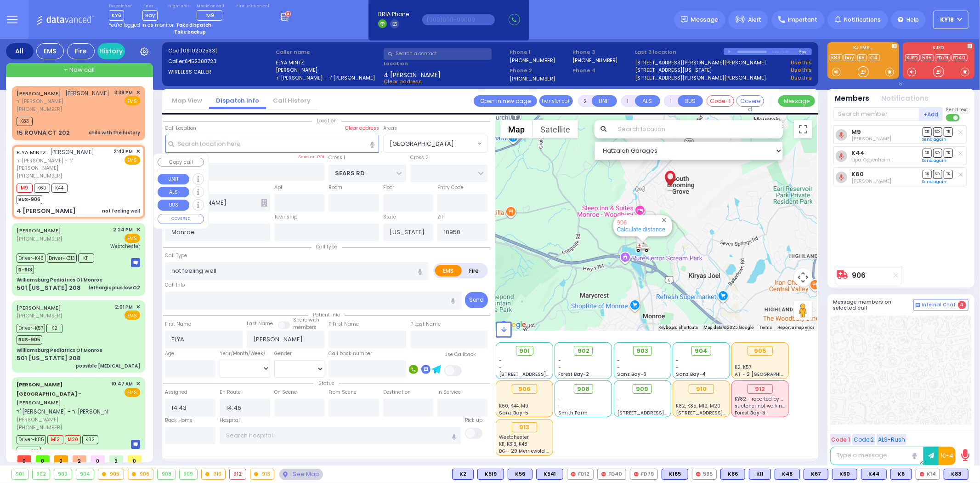  Describe the element at coordinates (701, 351) in the screenshot. I see `span: 904` at that location.